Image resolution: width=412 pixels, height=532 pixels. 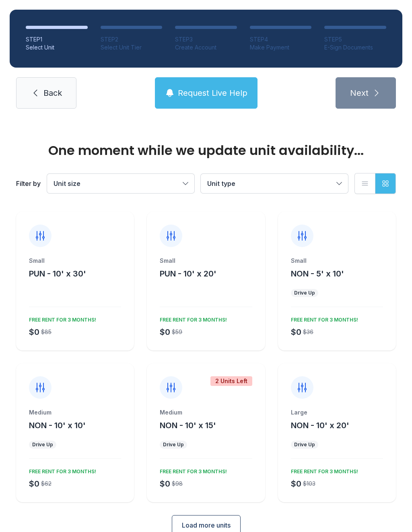 I want to click on div: Large, so click(x=337, y=413).